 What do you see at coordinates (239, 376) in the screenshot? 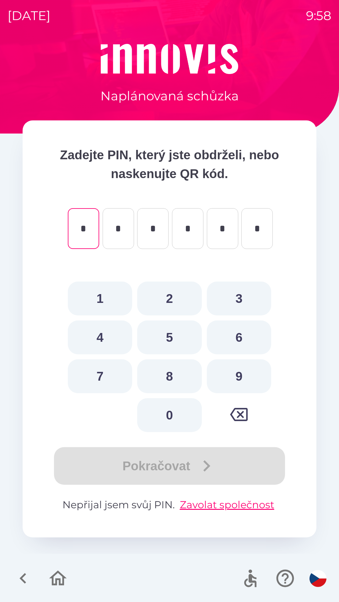
I see `button: 9` at bounding box center [239, 376].